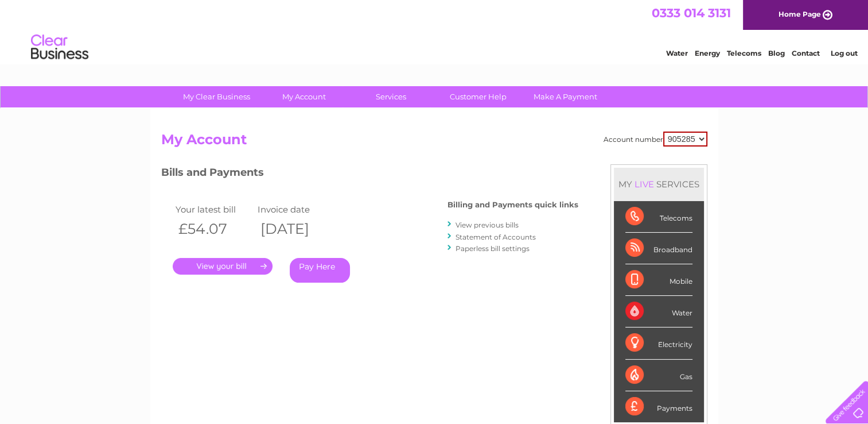 This screenshot has height=424, width=868. What do you see at coordinates (320, 270) in the screenshot?
I see `a: Pay Here` at bounding box center [320, 270].